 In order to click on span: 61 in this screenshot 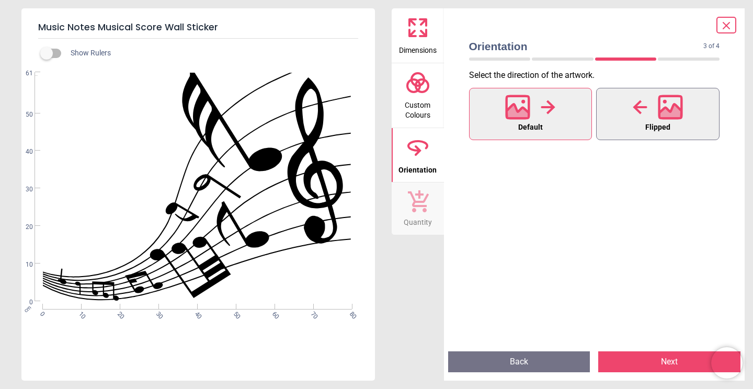, I will do `click(23, 73)`.